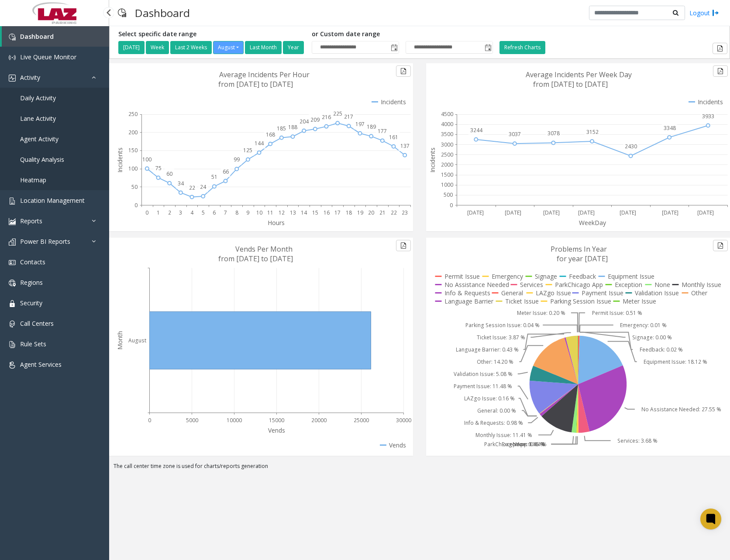 Image resolution: width=730 pixels, height=560 pixels. Describe the element at coordinates (382, 212) in the screenshot. I see `text: 21` at that location.